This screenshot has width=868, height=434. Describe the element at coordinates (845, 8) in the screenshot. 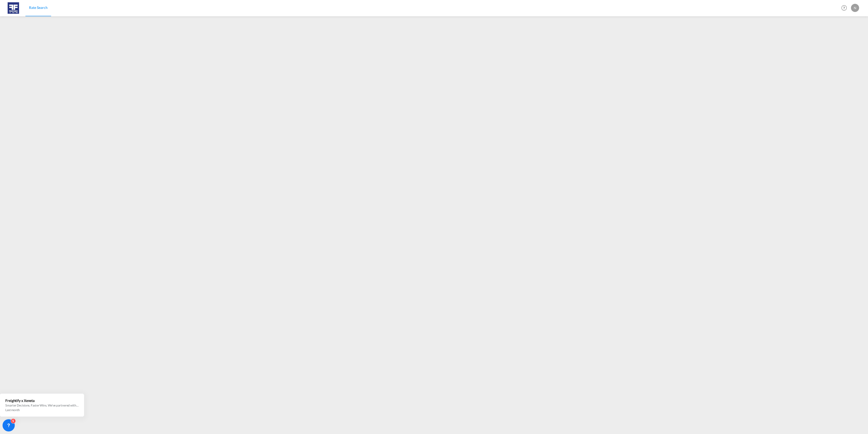

I see `div: Help` at that location.